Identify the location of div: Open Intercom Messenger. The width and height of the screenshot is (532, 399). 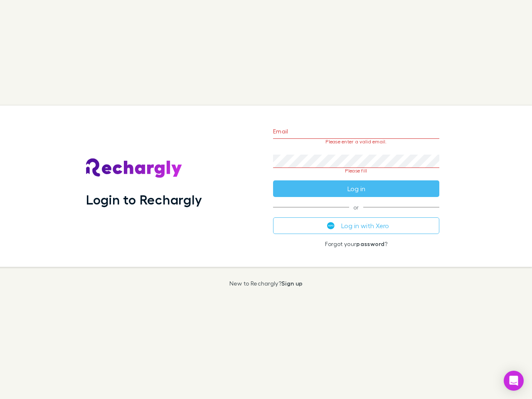
(514, 380).